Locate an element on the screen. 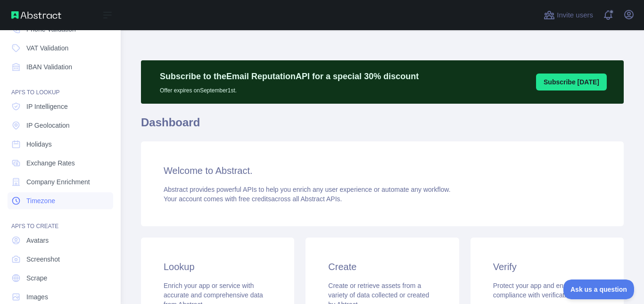  a: Holidays is located at coordinates (60, 144).